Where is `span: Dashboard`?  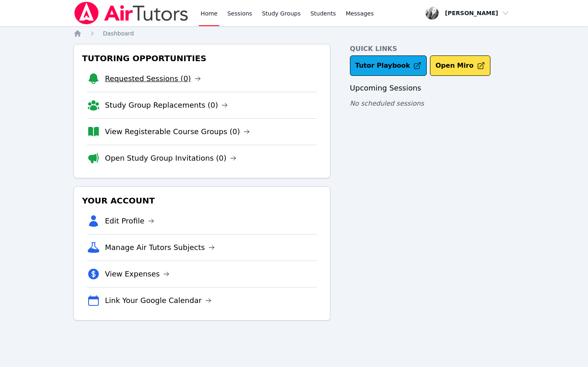 span: Dashboard is located at coordinates (118, 34).